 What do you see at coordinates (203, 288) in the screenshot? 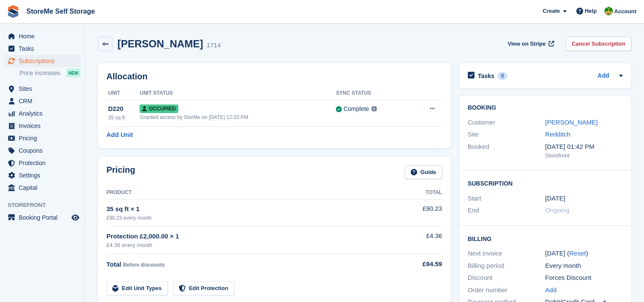
I see `a: Edit Protection` at bounding box center [203, 288].